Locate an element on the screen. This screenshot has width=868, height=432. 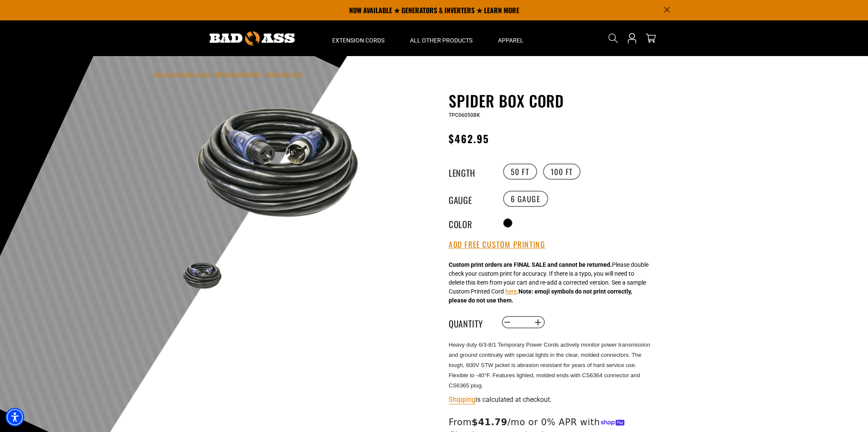
span: Extension Cords is located at coordinates (358, 40).